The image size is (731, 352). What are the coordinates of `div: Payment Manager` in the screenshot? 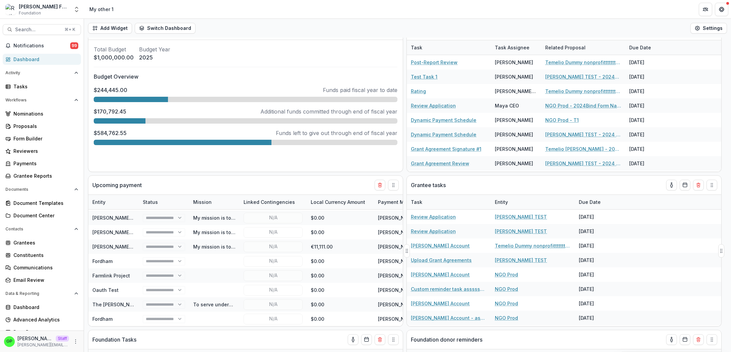 It's located at (407, 202).